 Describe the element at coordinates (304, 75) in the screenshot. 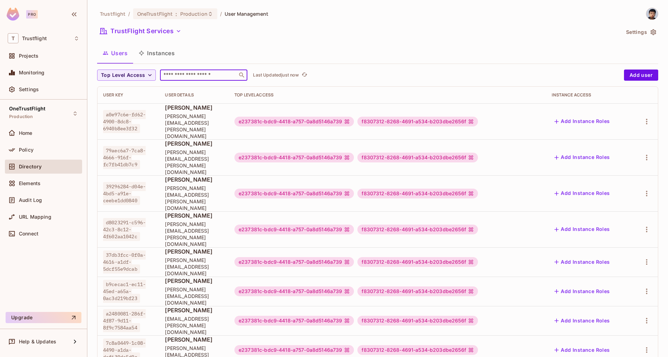

I see `span: Click to refresh data` at that location.